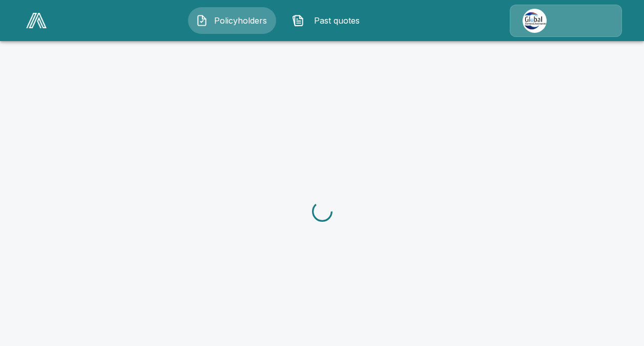 This screenshot has height=346, width=644. What do you see at coordinates (232, 21) in the screenshot?
I see `button: Policyholders IconPolicyholders` at bounding box center [232, 21].